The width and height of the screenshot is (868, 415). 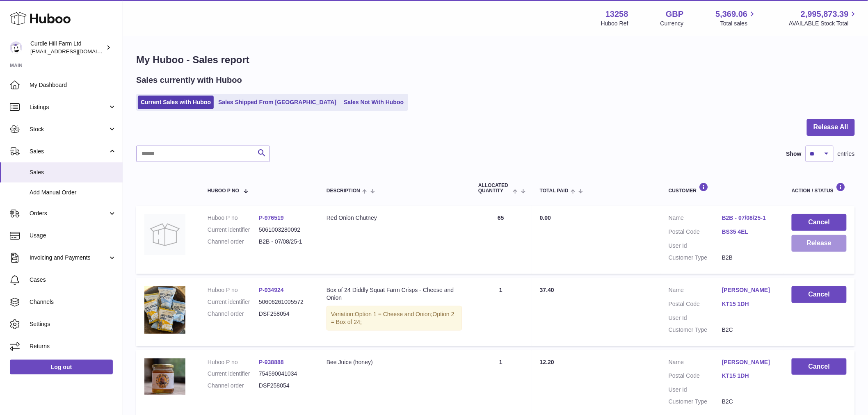 I want to click on span: Description, so click(x=344, y=191).